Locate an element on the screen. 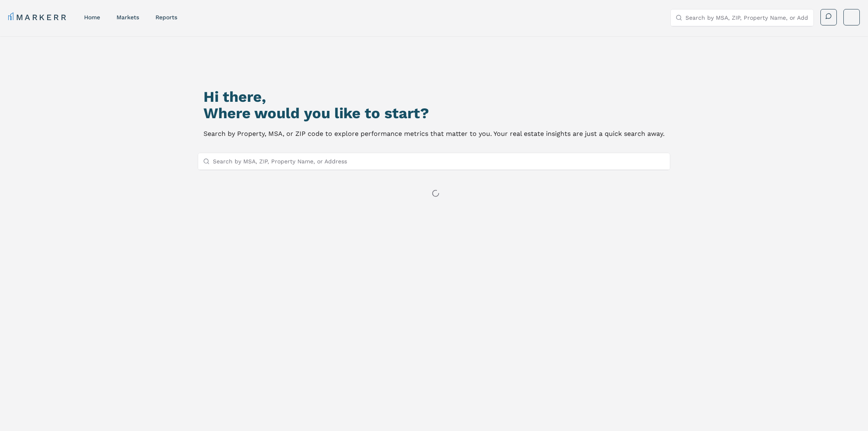 This screenshot has height=431, width=868. p: Search by Property, MSA, or ZIP code to explore performance metrics that matter to you. Your real... is located at coordinates (434, 134).